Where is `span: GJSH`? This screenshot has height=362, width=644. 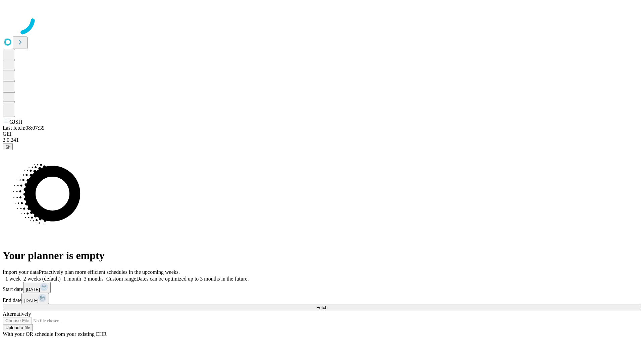
span: GJSH is located at coordinates (15, 122).